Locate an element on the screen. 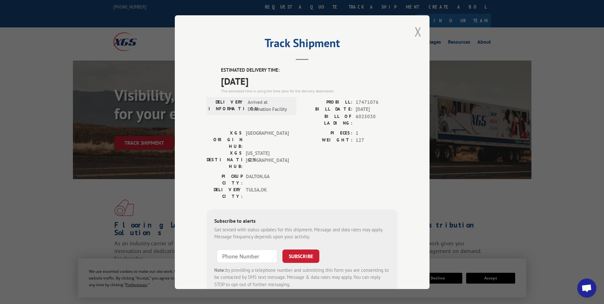 The image size is (604, 304). span: 6025030 is located at coordinates (376, 119).